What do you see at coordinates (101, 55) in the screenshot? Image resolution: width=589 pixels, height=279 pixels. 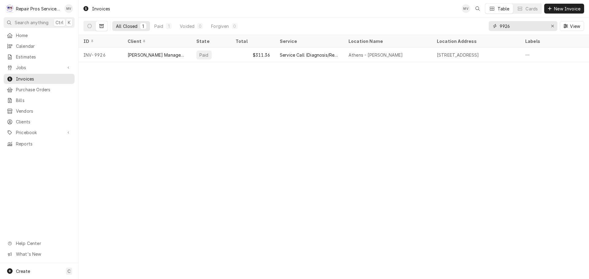 I see `div: INV-9926` at bounding box center [101, 55].